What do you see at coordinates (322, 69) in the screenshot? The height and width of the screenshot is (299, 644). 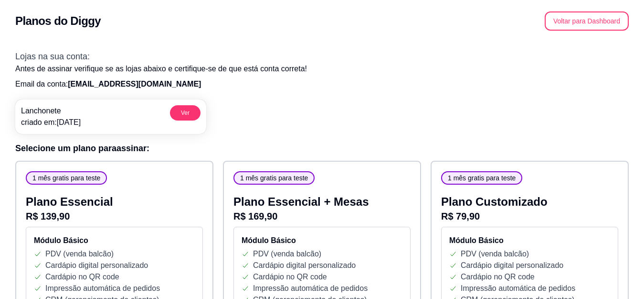 I see `p: Antes de assinar verifique se as lojas abaixo e certifique-se de que está conta correta!` at bounding box center [322, 69].